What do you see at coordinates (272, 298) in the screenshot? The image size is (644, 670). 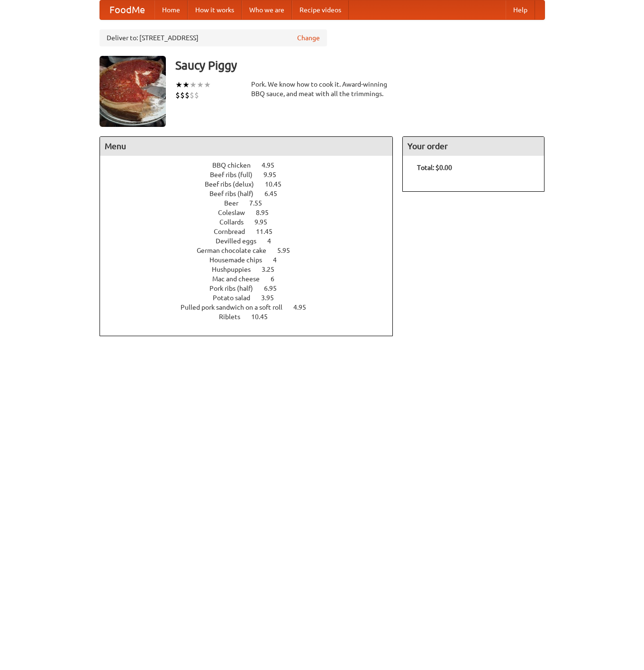 I see `span: 3.95` at bounding box center [272, 298].